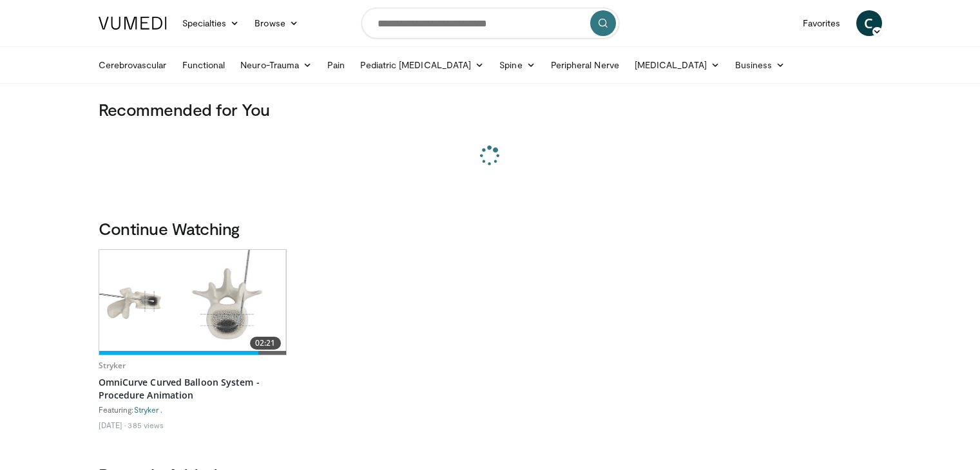  Describe the element at coordinates (204, 65) in the screenshot. I see `a: Functional` at that location.